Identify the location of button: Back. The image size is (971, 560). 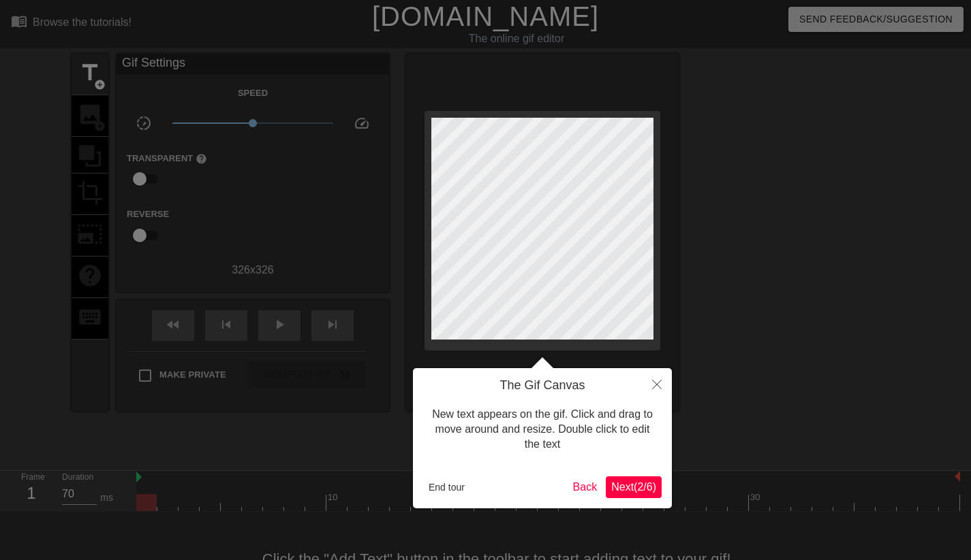
(585, 488).